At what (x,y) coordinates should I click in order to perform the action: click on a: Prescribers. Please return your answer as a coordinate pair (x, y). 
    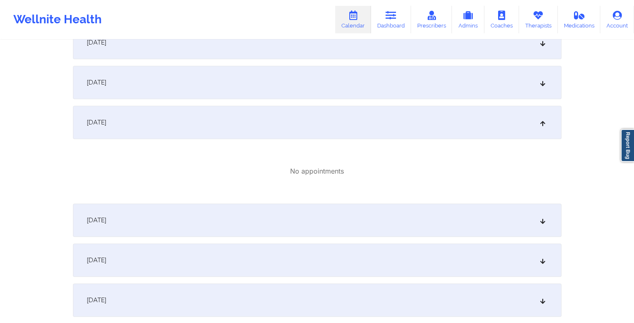
    Looking at the image, I should click on (431, 20).